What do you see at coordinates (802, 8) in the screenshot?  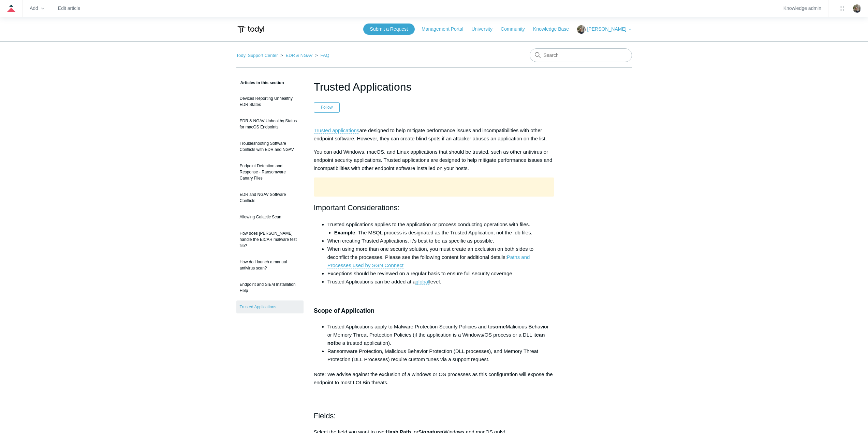 I see `a: Knowledge admin` at bounding box center [802, 8].